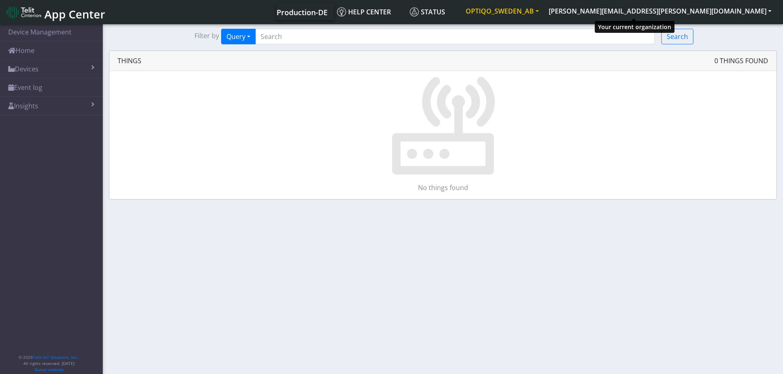 The image size is (783, 374). I want to click on span: Filter by, so click(207, 37).